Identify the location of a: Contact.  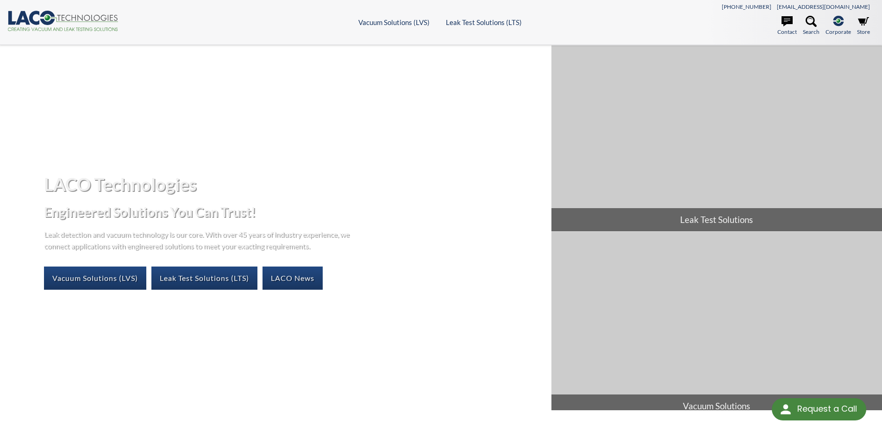
(787, 26).